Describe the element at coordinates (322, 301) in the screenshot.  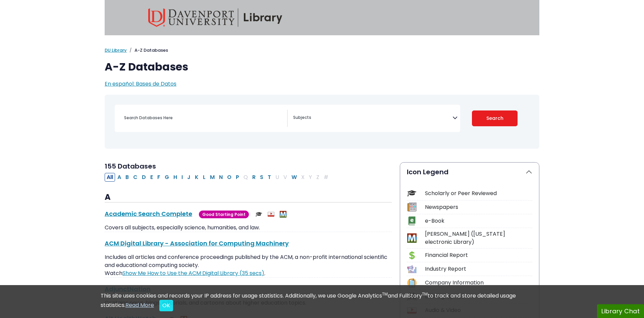
I see `div: This site uses cookies and records your IP address for usage statistics. Additionally, we use Goo...` at that location.